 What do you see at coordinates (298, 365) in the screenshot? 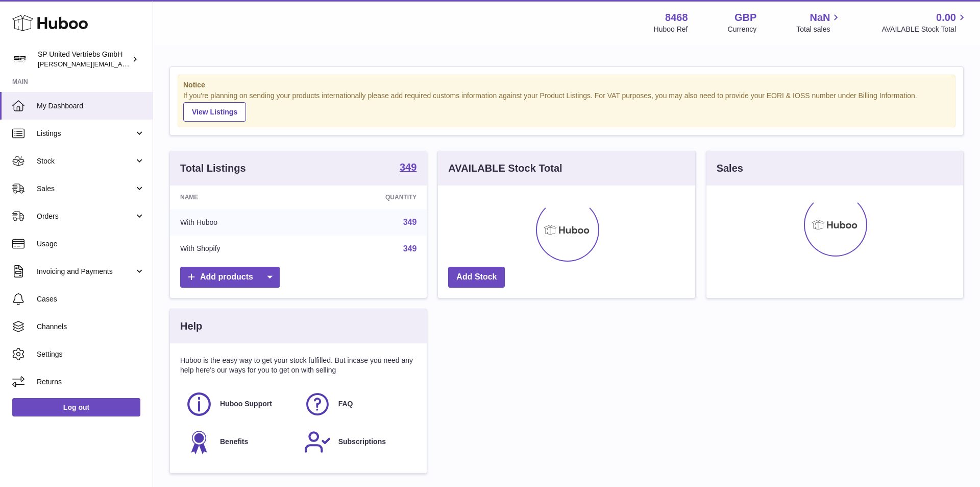
I see `p: Huboo is the easy way to get your stock fulfilled. But incase you need any help here's our ways f...` at bounding box center [298, 365].